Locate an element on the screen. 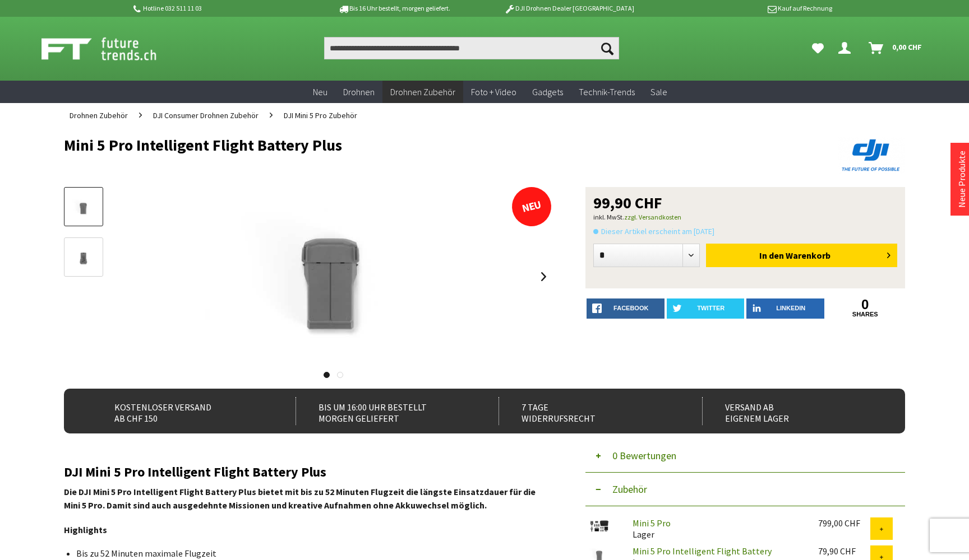 The width and height of the screenshot is (969, 560). div: Bis um 16:00 Uhr bestellt Morgen geliefert is located at coordinates (384, 412).